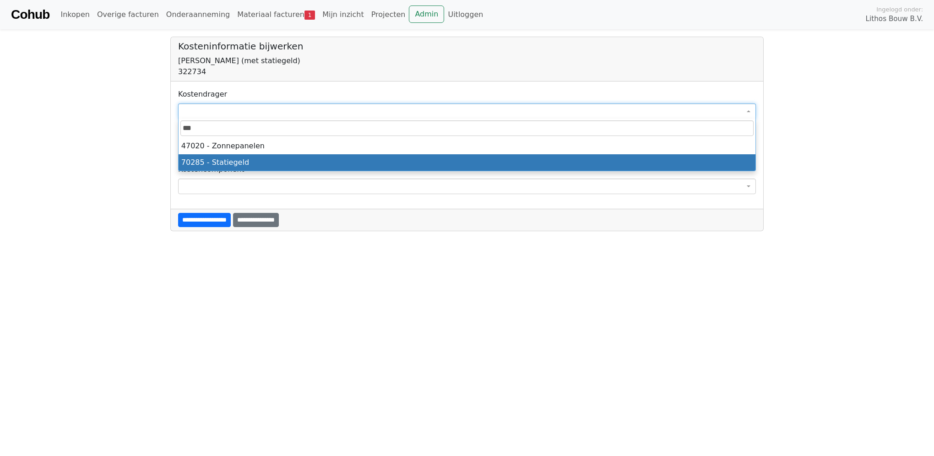  What do you see at coordinates (310, 15) in the screenshot?
I see `span: 1` at bounding box center [310, 15].